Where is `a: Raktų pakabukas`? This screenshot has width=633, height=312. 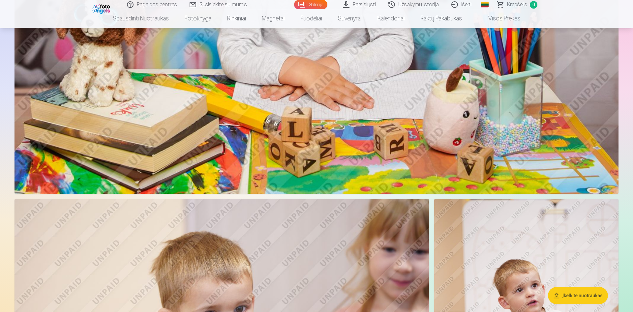 a: Raktų pakabukas is located at coordinates (441, 18).